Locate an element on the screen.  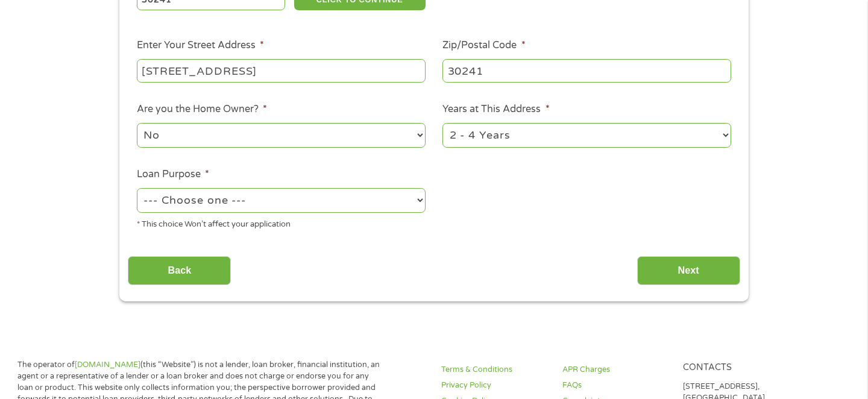
a: FAQs is located at coordinates (616, 386).